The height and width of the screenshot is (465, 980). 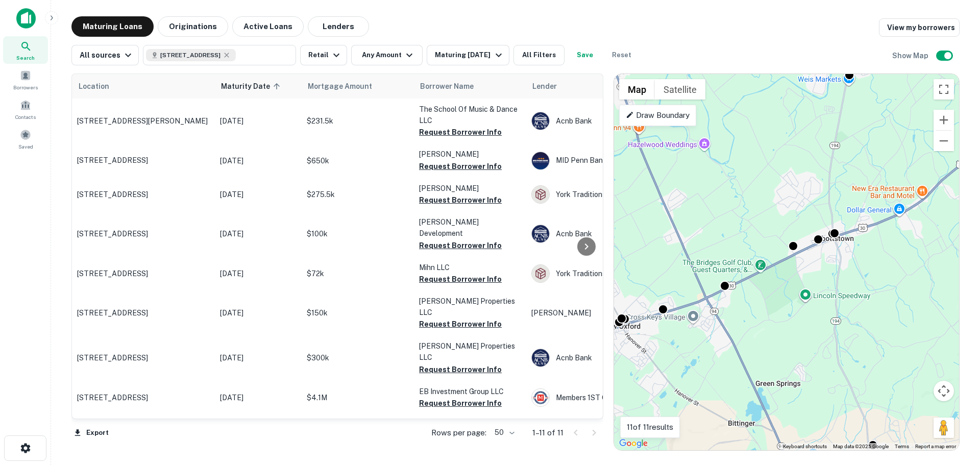 I want to click on a: Terms, so click(x=902, y=446).